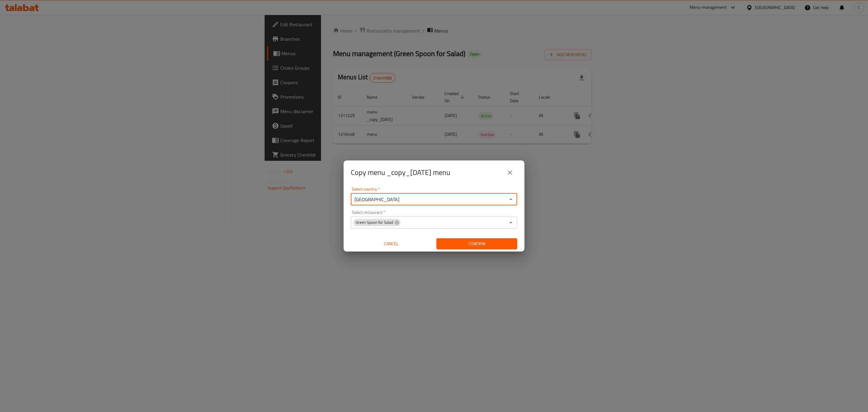  What do you see at coordinates (375, 222) in the screenshot?
I see `span: Green Spoon for Salad` at bounding box center [375, 222].